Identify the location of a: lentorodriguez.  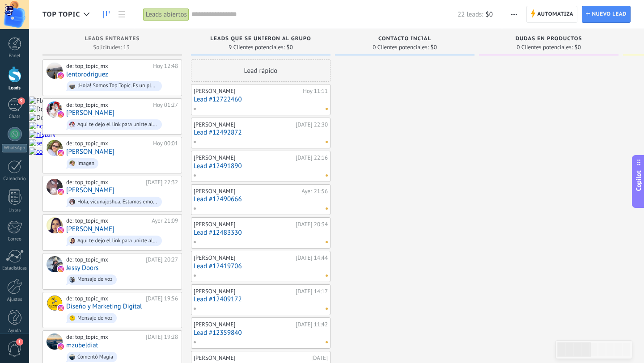
(88, 74).